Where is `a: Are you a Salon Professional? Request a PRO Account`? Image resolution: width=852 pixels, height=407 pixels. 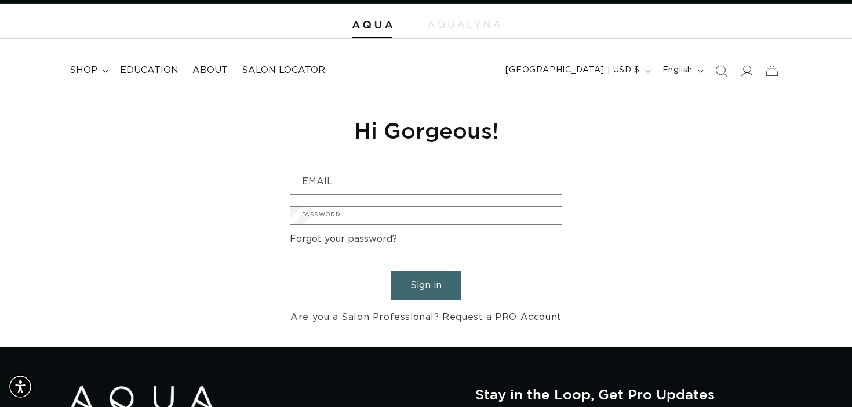
a: Are you a Salon Professional? Request a PRO Account is located at coordinates (426, 317).